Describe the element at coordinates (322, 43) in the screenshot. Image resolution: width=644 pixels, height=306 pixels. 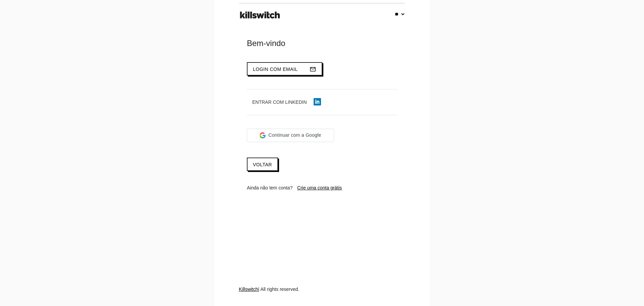
I see `div: Bem-vindo` at that location.